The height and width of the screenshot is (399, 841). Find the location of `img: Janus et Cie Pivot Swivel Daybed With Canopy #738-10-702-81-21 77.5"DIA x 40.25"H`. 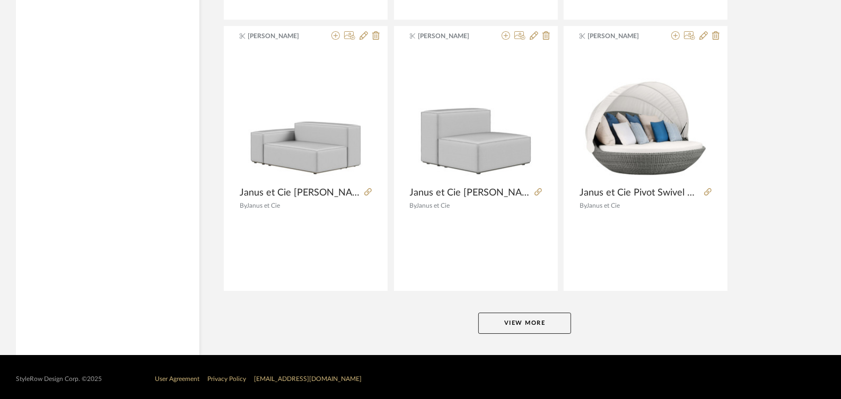

img: Janus et Cie Pivot Swivel Daybed With Canopy #738-10-702-81-21 77.5"DIA x 40.25"H is located at coordinates (645, 115).